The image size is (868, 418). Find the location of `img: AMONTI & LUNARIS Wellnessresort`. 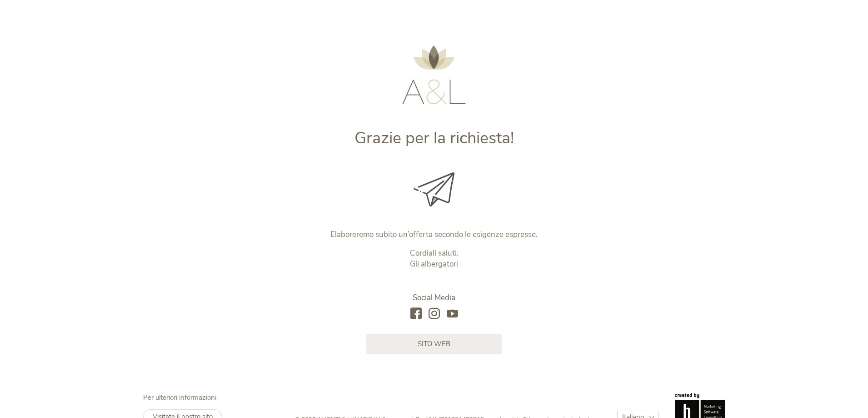

img: AMONTI & LUNARIS Wellnessresort is located at coordinates (434, 74).